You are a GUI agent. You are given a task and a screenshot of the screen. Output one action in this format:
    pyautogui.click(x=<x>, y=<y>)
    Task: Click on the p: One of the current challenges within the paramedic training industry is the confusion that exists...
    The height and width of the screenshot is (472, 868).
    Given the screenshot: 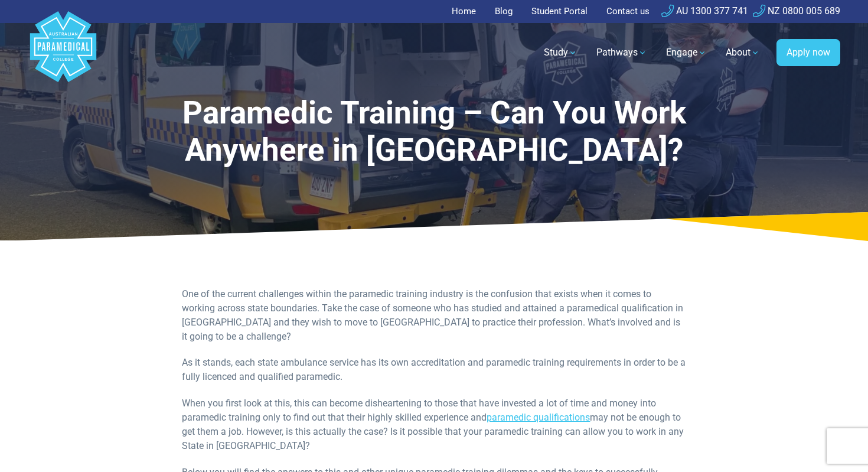 What is the action you would take?
    pyautogui.click(x=433, y=315)
    